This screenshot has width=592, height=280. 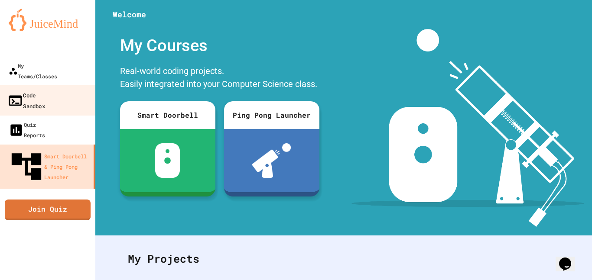 I want to click on div: My Teams/Classes, so click(x=33, y=71).